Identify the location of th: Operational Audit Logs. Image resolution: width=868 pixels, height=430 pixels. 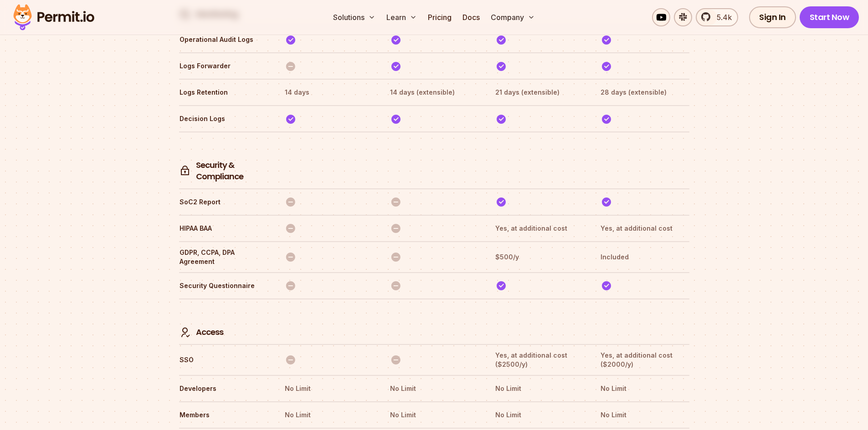
(223, 40).